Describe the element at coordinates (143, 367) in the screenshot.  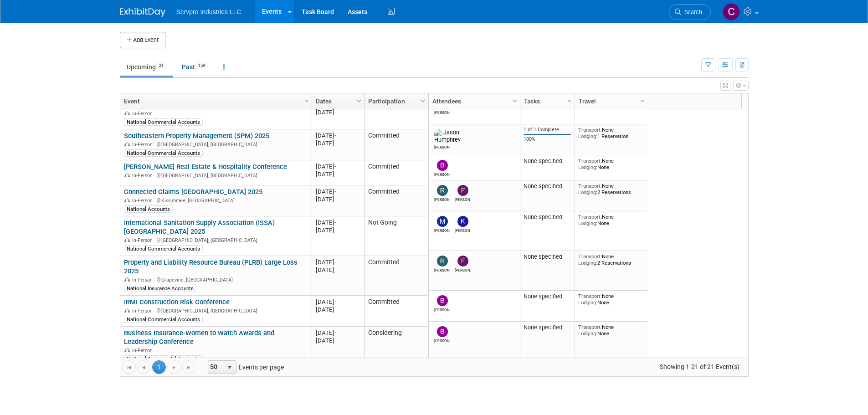
I see `a: Go to the previous page` at that location.